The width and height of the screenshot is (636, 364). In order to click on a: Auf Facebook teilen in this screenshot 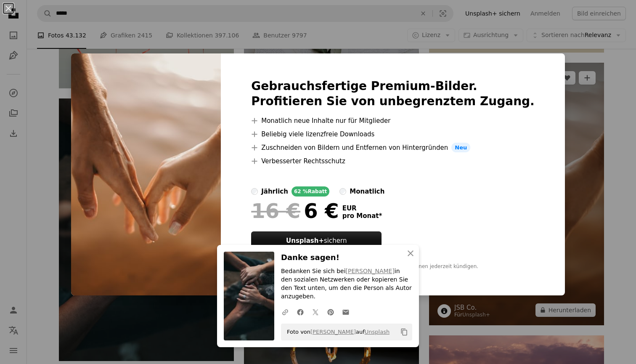, I will do `click(300, 312)`.